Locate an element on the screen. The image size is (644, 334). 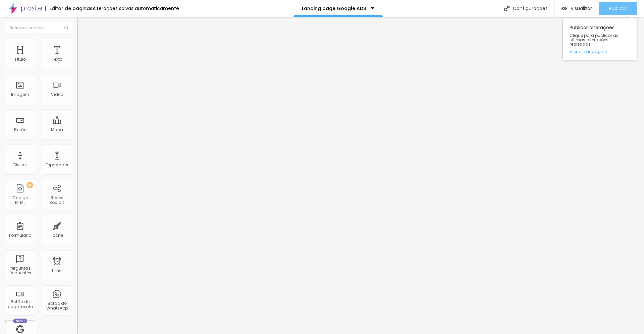
input: Buscar elemento is located at coordinates (38, 28).